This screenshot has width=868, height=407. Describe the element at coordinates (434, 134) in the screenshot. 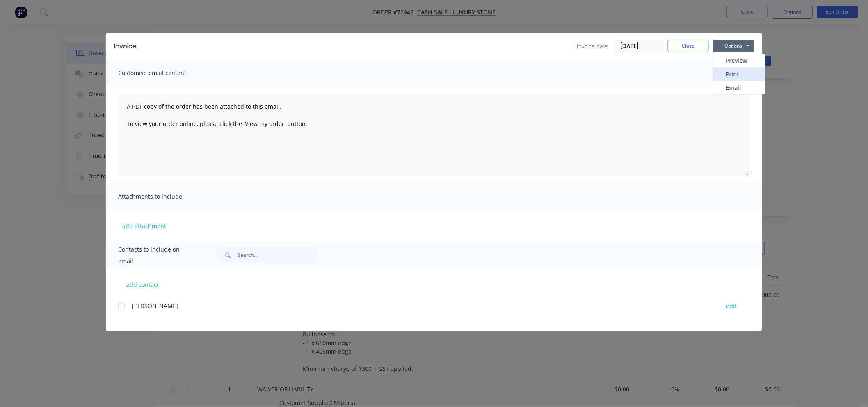

I see `textarea: A PDF copy of the order has been attached to this email. To view your order online, please click ...` at that location.